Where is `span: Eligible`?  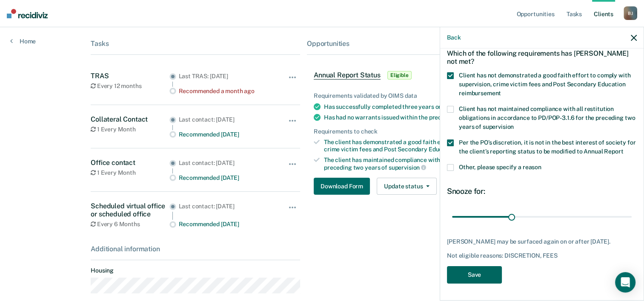
span: Eligible is located at coordinates (399, 75).